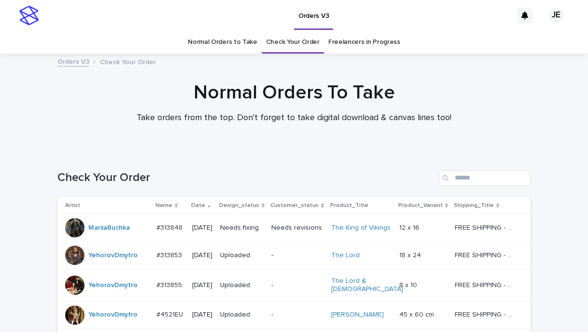  What do you see at coordinates (484, 178) in the screenshot?
I see `input: Search` at bounding box center [484, 178].